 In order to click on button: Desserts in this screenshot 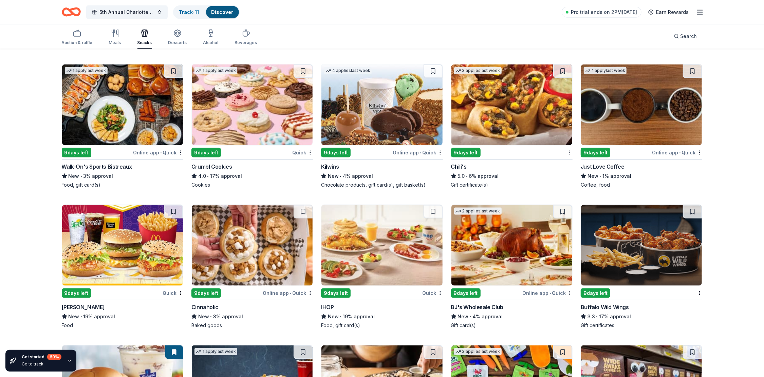, I will do `click(178, 38)`.